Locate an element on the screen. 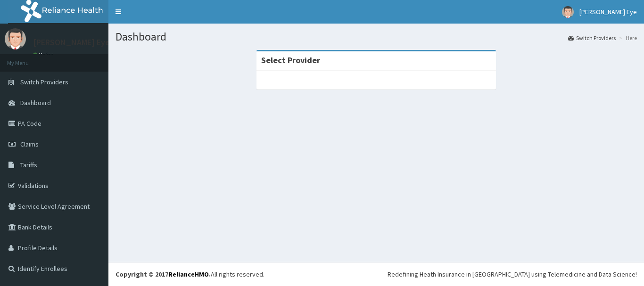 The image size is (644, 286). strong: Select Provider is located at coordinates (290, 60).